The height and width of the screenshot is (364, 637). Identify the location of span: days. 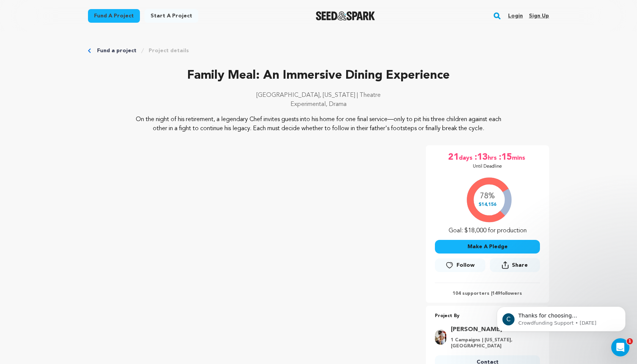
(466, 158).